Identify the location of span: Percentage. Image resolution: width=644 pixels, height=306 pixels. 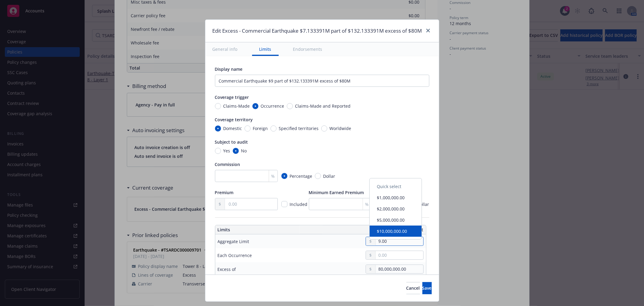
(301, 176).